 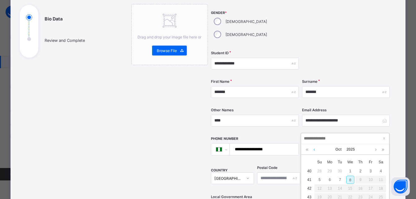 What do you see at coordinates (314, 149) in the screenshot?
I see `a: Previous month (PageUp)` at bounding box center [314, 149].